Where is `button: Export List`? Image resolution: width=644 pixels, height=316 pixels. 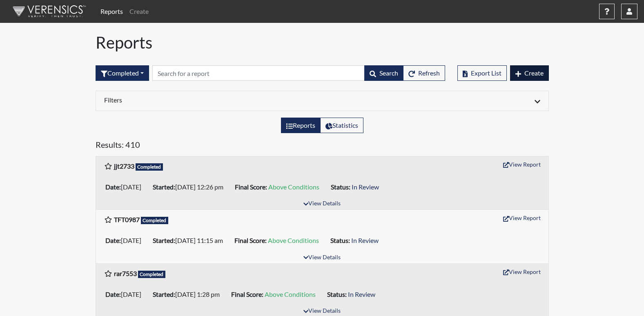
button: Export List is located at coordinates (482, 73).